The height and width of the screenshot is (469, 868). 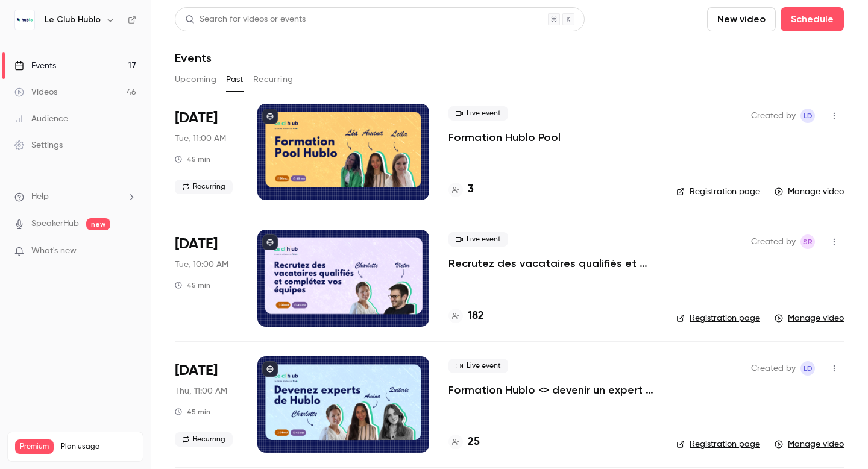 What do you see at coordinates (55, 224) in the screenshot?
I see `a: SpeakerHub` at bounding box center [55, 224].